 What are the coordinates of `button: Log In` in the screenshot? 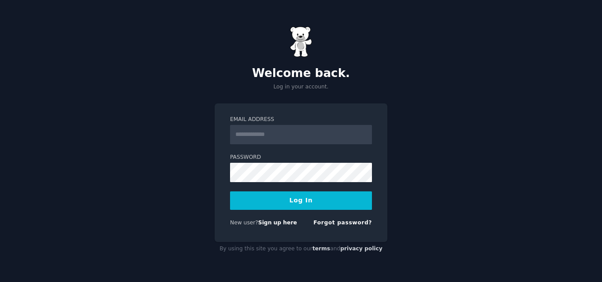 It's located at (301, 201).